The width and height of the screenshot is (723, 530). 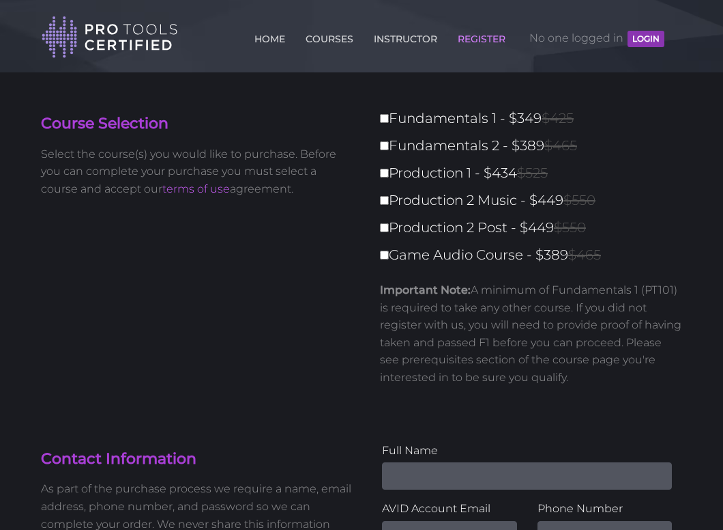 I want to click on a: COURSES, so click(x=330, y=36).